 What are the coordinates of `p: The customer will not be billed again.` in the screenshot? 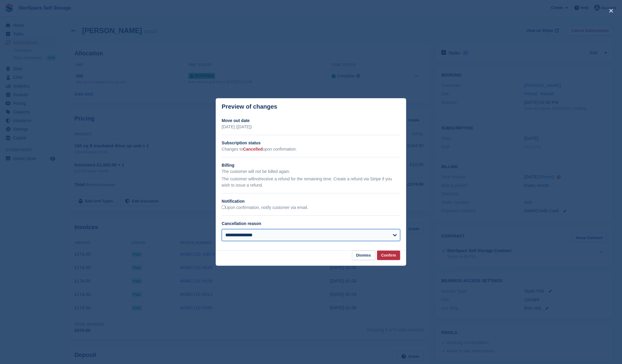 It's located at (311, 171).